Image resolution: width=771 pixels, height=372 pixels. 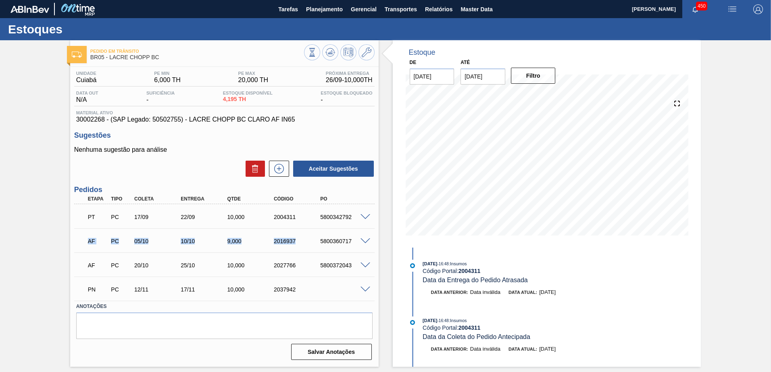 I want to click on div: Qtde, so click(x=251, y=199).